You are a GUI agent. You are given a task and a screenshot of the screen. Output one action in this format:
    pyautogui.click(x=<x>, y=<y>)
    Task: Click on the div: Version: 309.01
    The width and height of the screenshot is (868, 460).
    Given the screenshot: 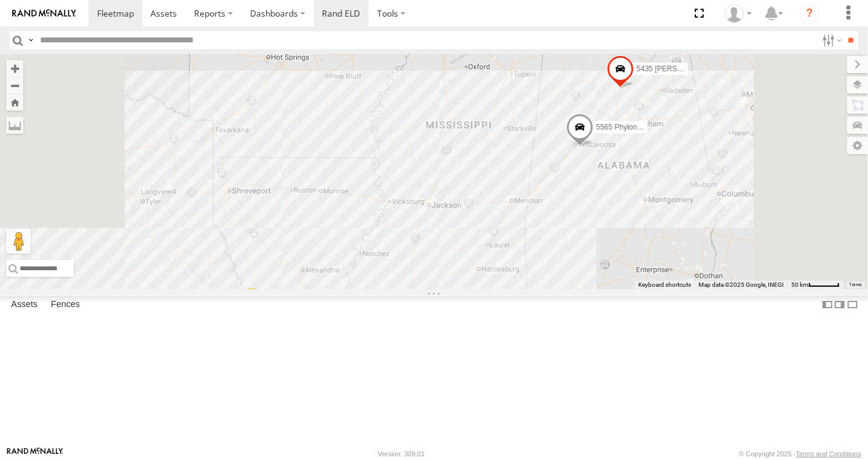 What is the action you would take?
    pyautogui.click(x=402, y=454)
    